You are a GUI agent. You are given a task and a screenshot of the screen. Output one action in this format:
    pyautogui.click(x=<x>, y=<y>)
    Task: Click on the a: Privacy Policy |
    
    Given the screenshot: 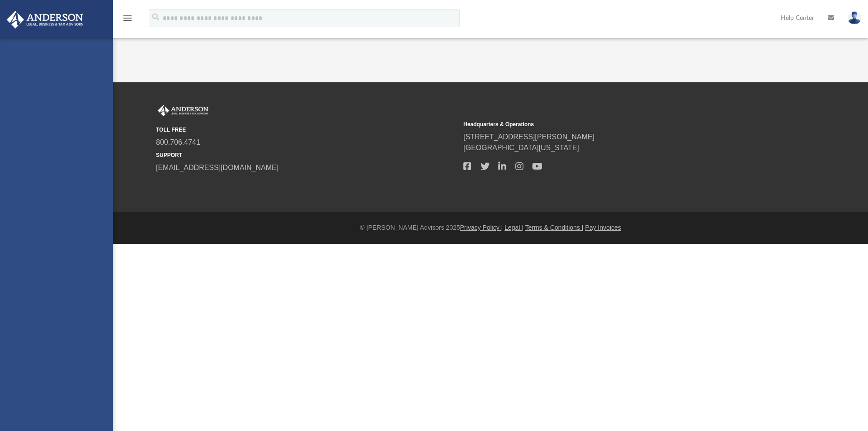 What is the action you would take?
    pyautogui.click(x=481, y=228)
    